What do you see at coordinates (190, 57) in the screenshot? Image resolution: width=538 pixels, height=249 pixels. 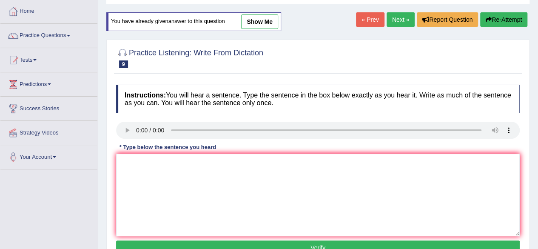 I see `h2: Practice Listening: Write From Dictation` at bounding box center [190, 57].